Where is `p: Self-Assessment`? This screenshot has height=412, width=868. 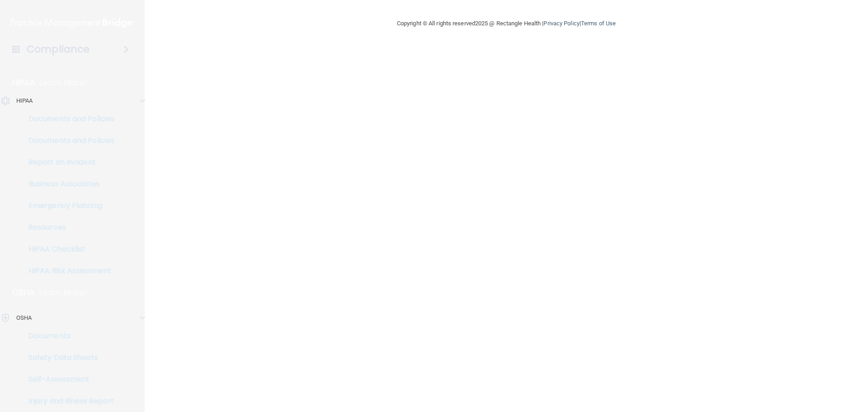
p: Self-Assessment is located at coordinates (67, 380).